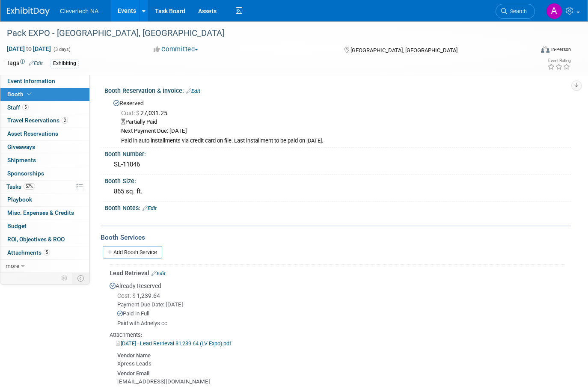 The width and height of the screenshot is (588, 389). What do you see at coordinates (45, 266) in the screenshot?
I see `a: more` at bounding box center [45, 266].